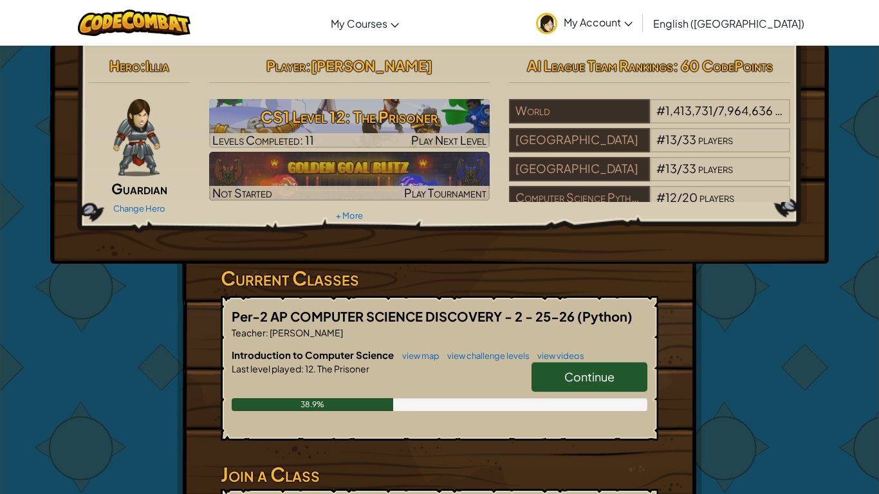  I want to click on span: Levels Completed: 11, so click(263, 140).